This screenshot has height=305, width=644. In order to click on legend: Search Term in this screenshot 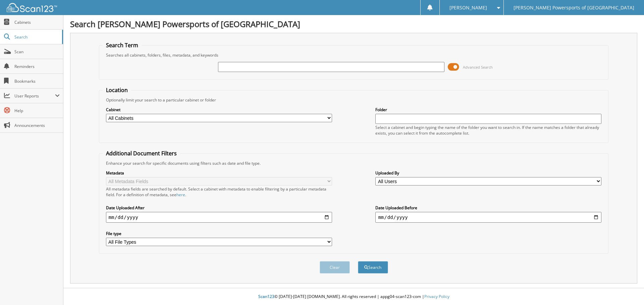, I will do `click(122, 45)`.